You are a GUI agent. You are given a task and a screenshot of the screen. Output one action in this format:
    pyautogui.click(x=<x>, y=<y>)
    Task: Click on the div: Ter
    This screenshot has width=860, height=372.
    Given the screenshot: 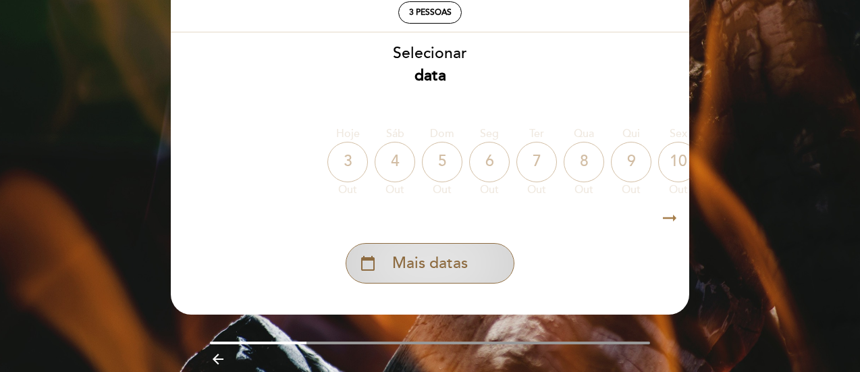 What is the action you would take?
    pyautogui.click(x=537, y=134)
    